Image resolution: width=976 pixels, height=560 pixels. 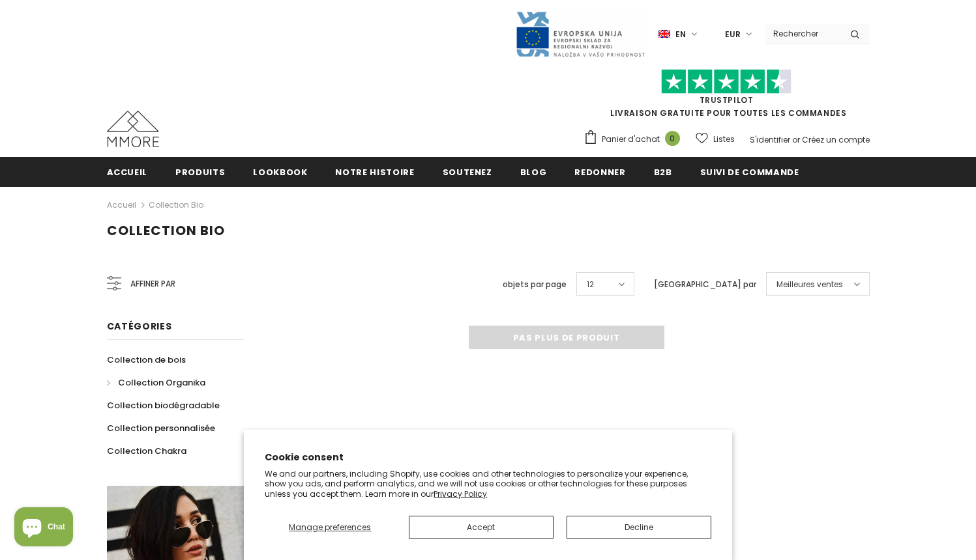 What do you see at coordinates (726, 96) in the screenshot?
I see `span: LIVRAISON GRATUITE POUR TOUTES LES COMMANDES` at bounding box center [726, 96].